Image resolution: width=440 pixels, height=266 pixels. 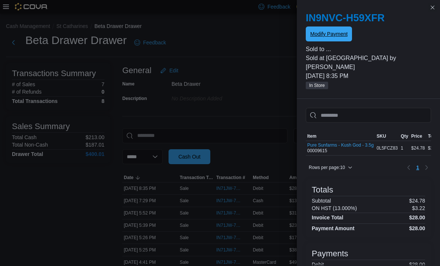 What do you see at coordinates (417, 167) in the screenshot?
I see `span: 1` at bounding box center [417, 167].